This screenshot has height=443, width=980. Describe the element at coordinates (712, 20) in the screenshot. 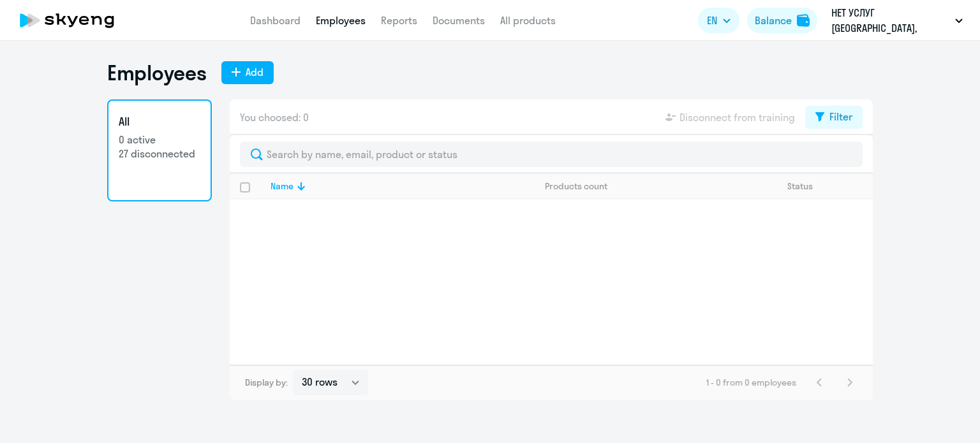

I see `span: EN` at that location.